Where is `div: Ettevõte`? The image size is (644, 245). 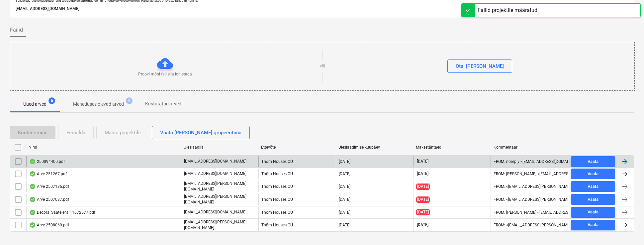
div: Ettevõte is located at coordinates (297, 147).